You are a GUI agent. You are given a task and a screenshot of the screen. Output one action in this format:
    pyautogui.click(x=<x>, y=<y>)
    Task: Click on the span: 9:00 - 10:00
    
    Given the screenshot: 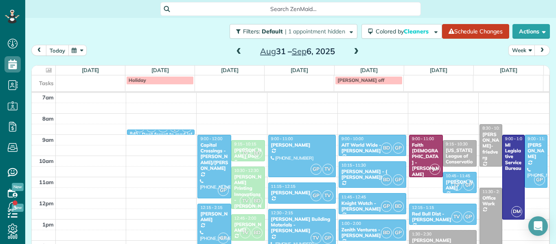 What is the action you would take?
    pyautogui.click(x=353, y=138)
    